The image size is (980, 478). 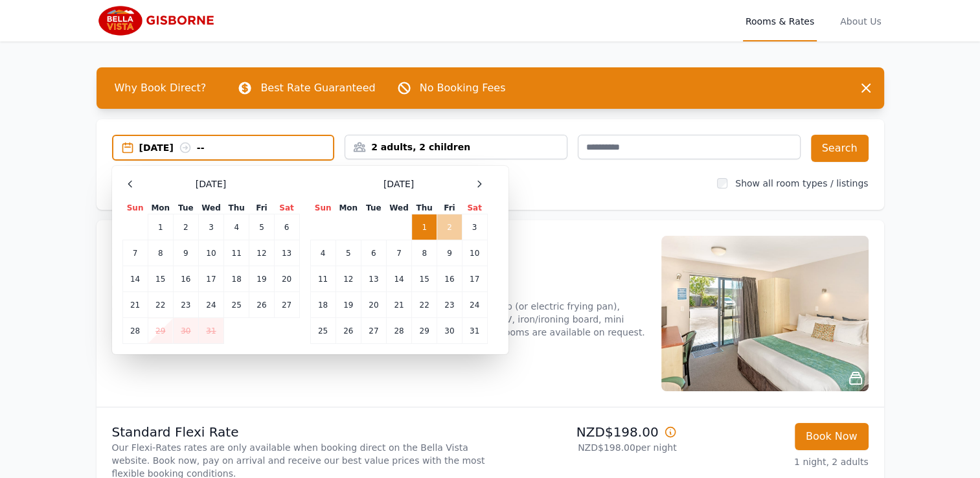 I want to click on p: No Booking Fees, so click(x=463, y=88).